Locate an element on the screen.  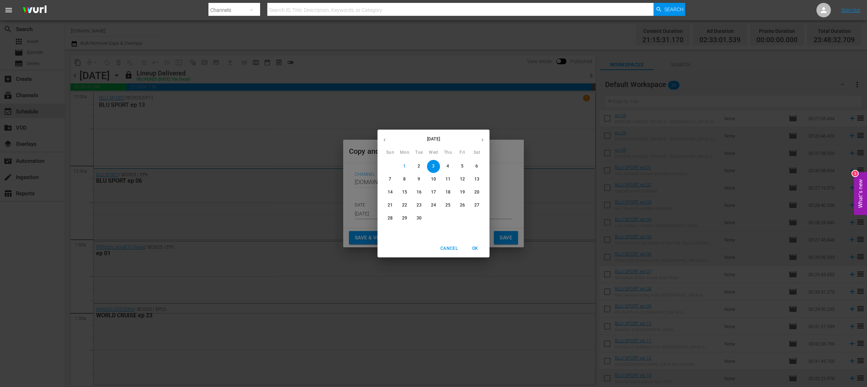
p: 21 is located at coordinates (390, 205).